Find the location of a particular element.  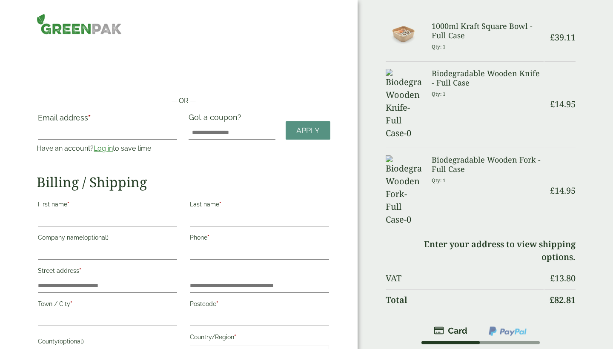

img: Biodegradable Wooden Knife-Full Case-0 is located at coordinates (404, 104).